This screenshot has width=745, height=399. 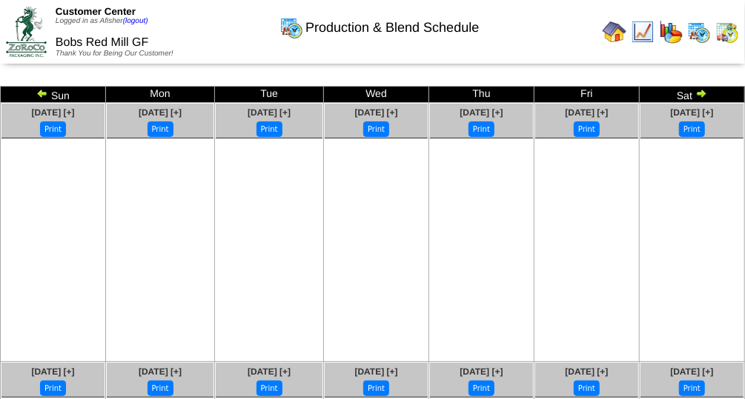 I want to click on td: Fri, so click(x=587, y=95).